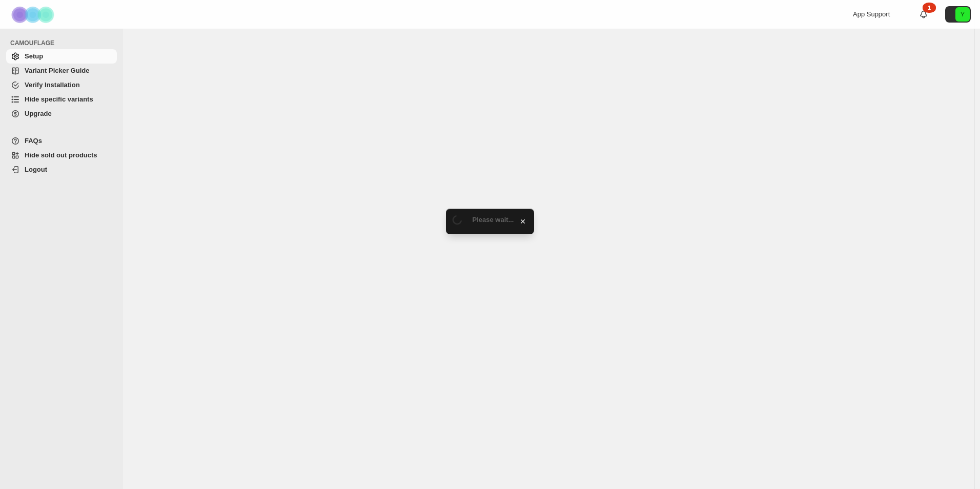 This screenshot has width=980, height=489. Describe the element at coordinates (924, 15) in the screenshot. I see `a: 1` at that location.